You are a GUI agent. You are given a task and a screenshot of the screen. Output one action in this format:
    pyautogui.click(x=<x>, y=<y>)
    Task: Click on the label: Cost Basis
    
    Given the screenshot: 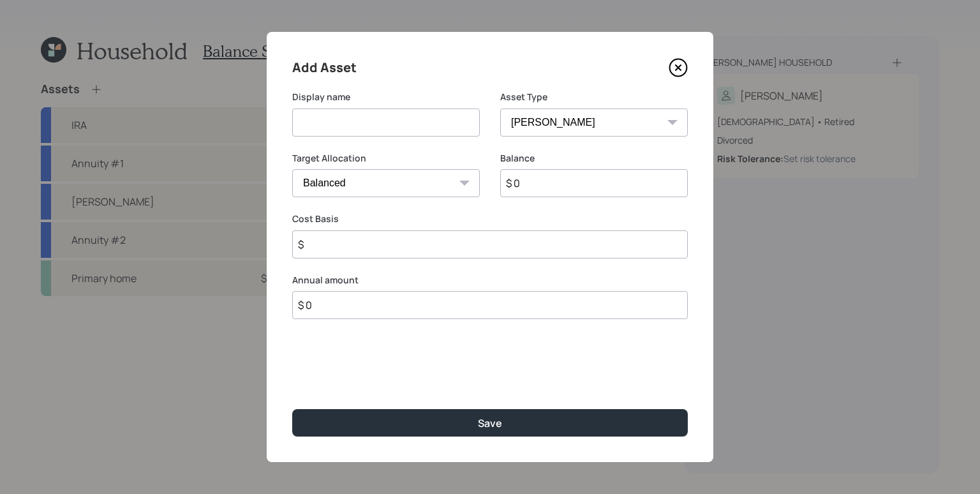 What is the action you would take?
    pyautogui.click(x=490, y=219)
    